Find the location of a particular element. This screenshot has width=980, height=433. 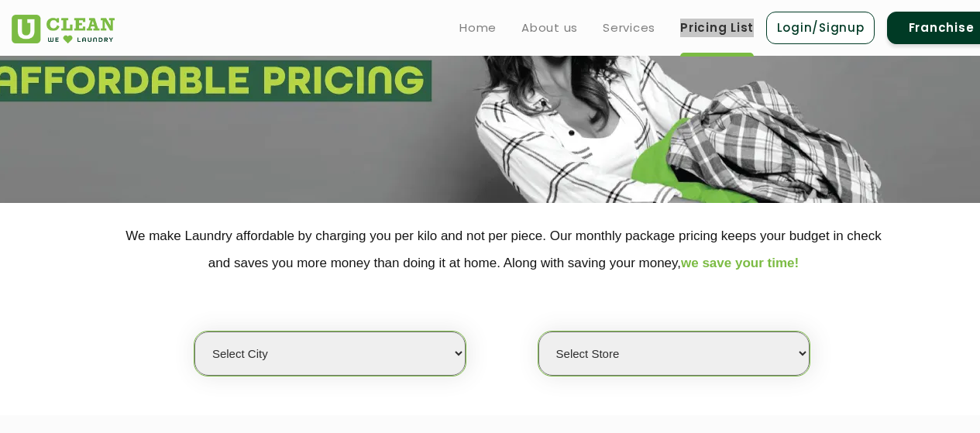

span: we save your time! is located at coordinates (739, 263).